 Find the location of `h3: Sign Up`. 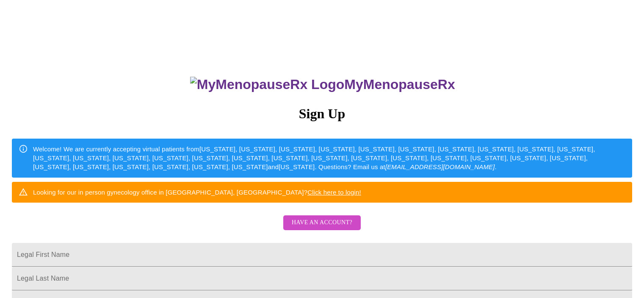

h3: Sign Up is located at coordinates (322, 114).